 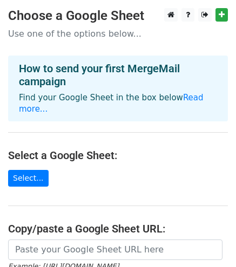 What do you see at coordinates (118, 104) in the screenshot?
I see `p: Find your Google Sheet in the box below` at bounding box center [118, 104].